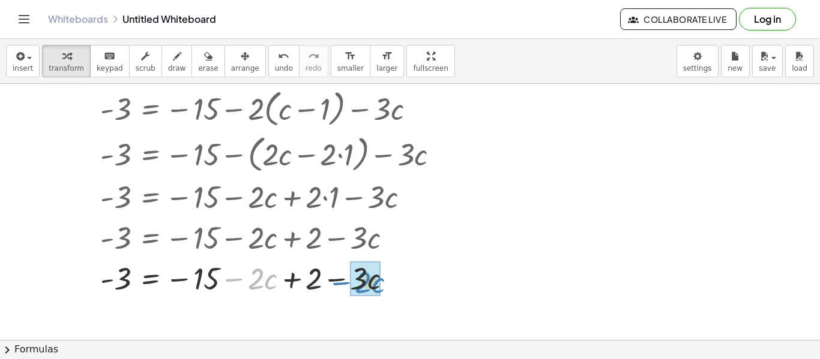 This screenshot has height=359, width=820. I want to click on span: larger, so click(386, 68).